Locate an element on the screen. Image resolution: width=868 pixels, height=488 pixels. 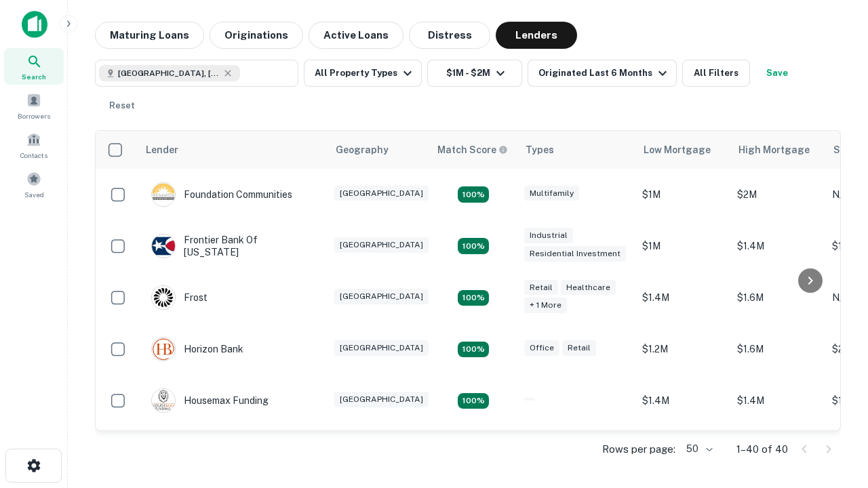
div: Search is located at coordinates (34, 66).